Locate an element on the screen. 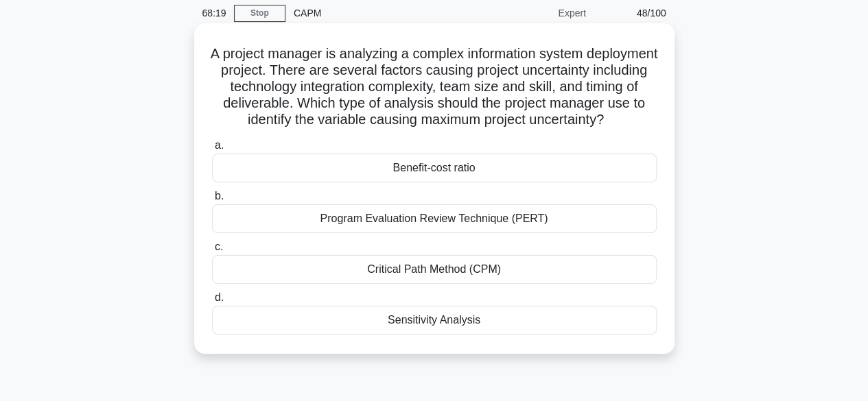 Image resolution: width=868 pixels, height=401 pixels. a: Stop is located at coordinates (260, 13).